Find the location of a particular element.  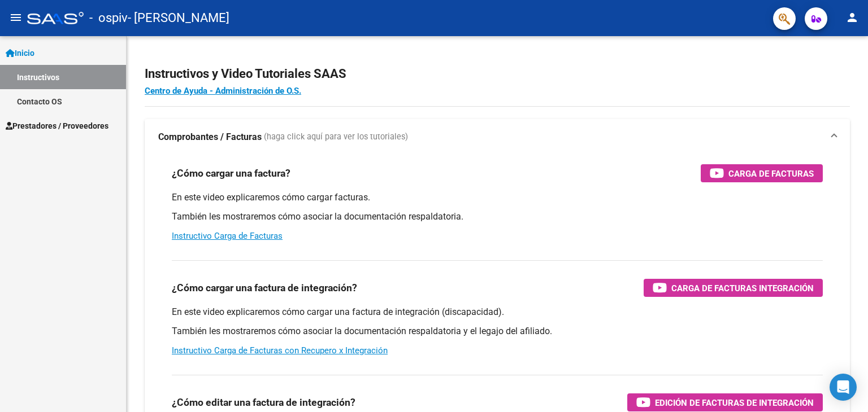

h2: Instructivos y Video Tutoriales SAAS is located at coordinates (497, 74).